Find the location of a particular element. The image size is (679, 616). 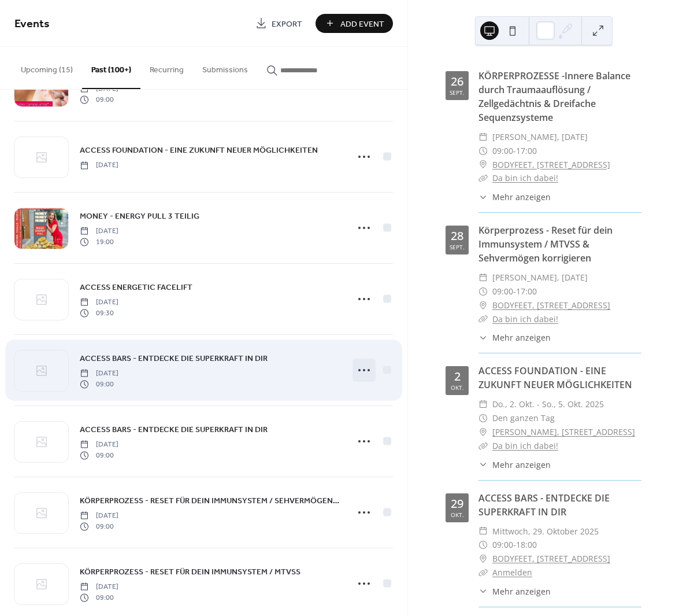

span: 09:30 is located at coordinates (99, 313).